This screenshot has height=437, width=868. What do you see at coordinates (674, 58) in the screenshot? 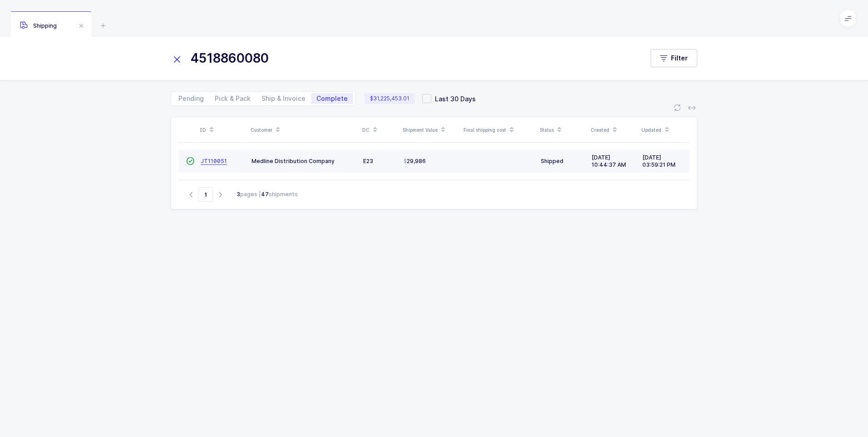
I see `button: Filter` at bounding box center [674, 58].